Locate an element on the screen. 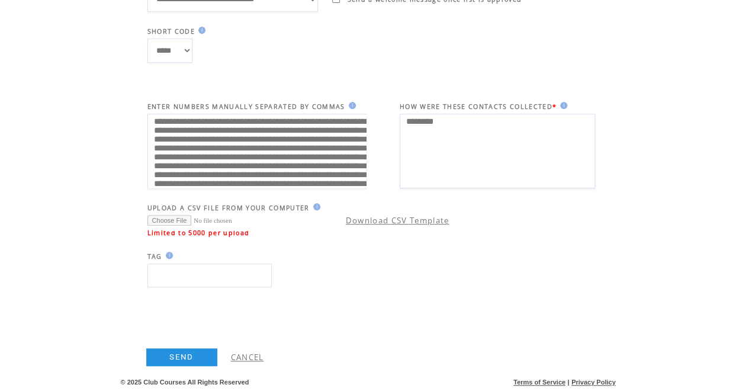 This screenshot has height=391, width=736. span: SHORT CODE is located at coordinates (171, 31).